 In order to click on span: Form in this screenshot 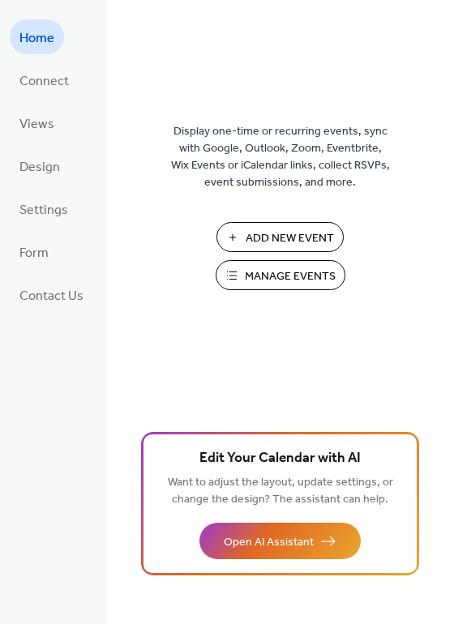, I will do `click(34, 253)`.